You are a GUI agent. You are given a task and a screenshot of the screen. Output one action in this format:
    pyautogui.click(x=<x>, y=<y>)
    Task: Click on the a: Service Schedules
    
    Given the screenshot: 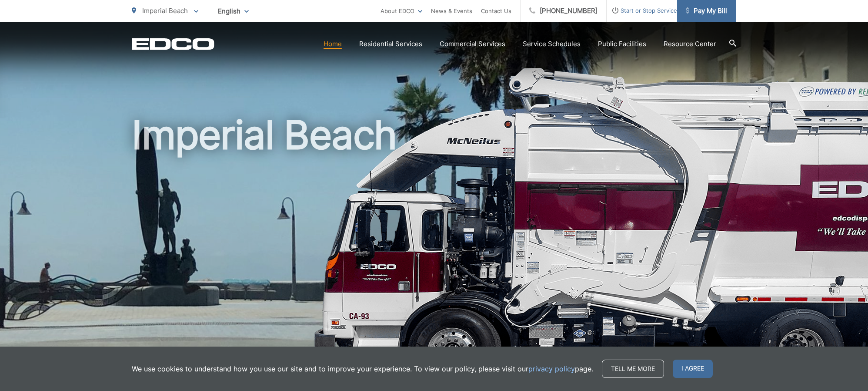 What is the action you would take?
    pyautogui.click(x=551, y=44)
    